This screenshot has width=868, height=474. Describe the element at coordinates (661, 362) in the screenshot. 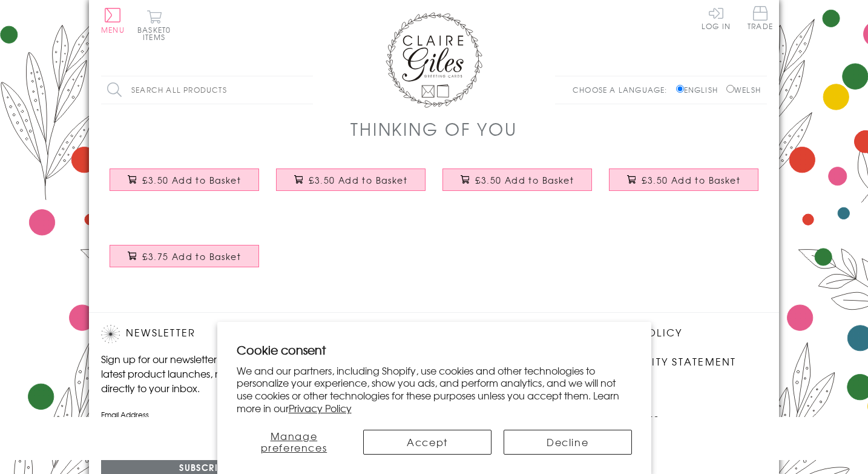

I see `a: Accessibility Statement` at that location.